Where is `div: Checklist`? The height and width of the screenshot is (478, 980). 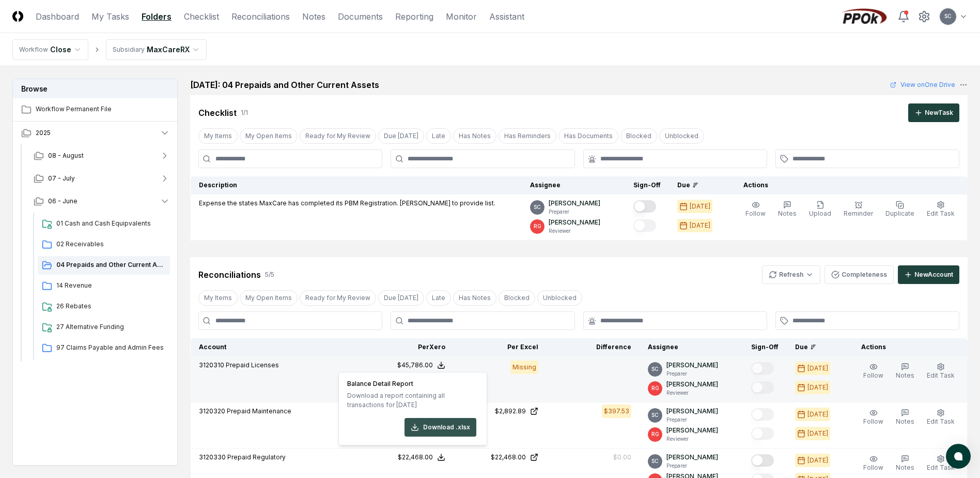 div: Checklist is located at coordinates (217, 113).